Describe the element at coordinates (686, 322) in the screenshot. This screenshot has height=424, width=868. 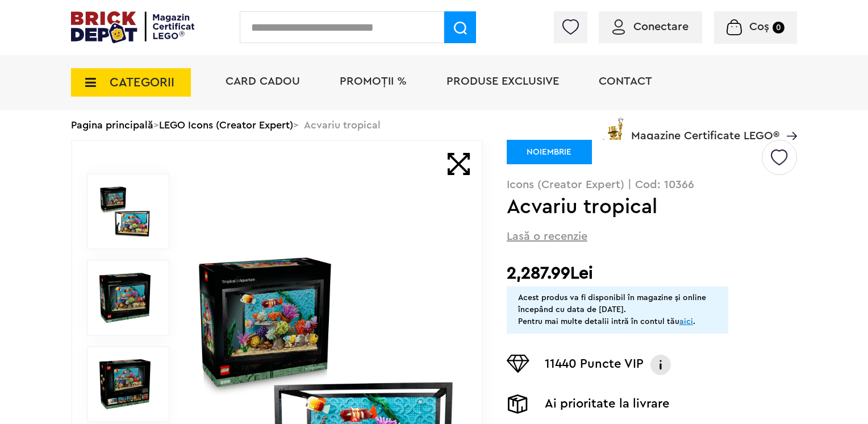
I see `a: aici` at that location.